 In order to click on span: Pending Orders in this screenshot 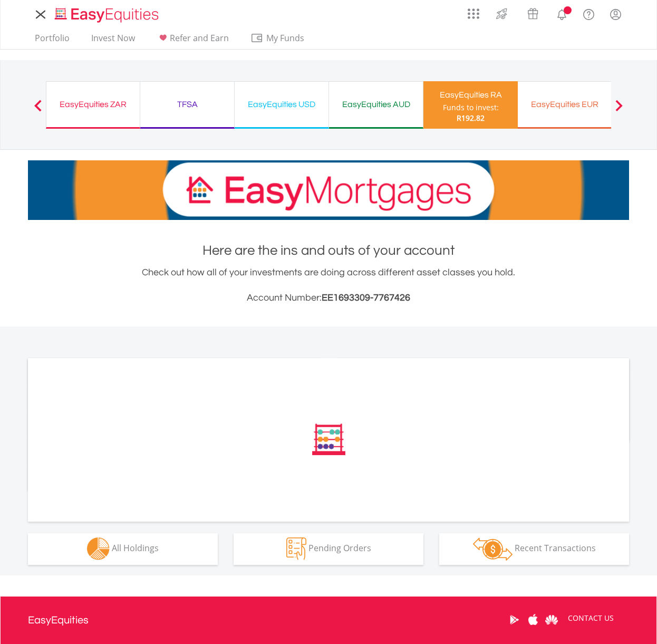, I will do `click(340, 548)`.